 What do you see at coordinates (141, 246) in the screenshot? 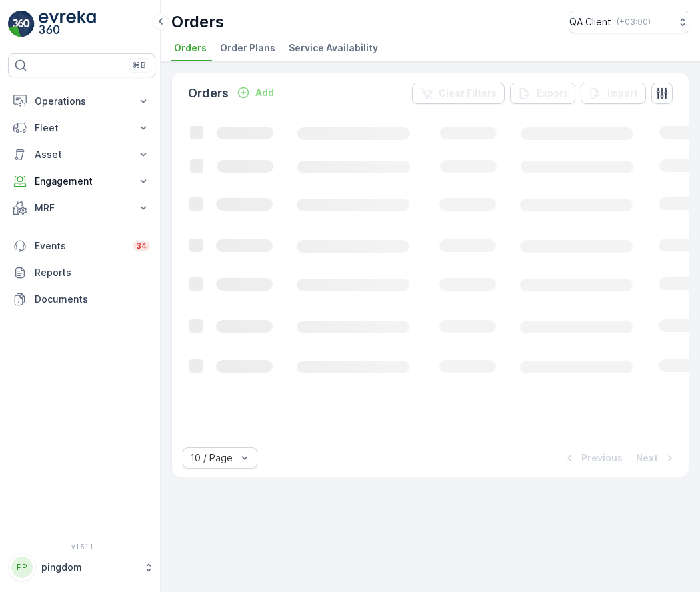
I see `p: 34` at bounding box center [141, 246].